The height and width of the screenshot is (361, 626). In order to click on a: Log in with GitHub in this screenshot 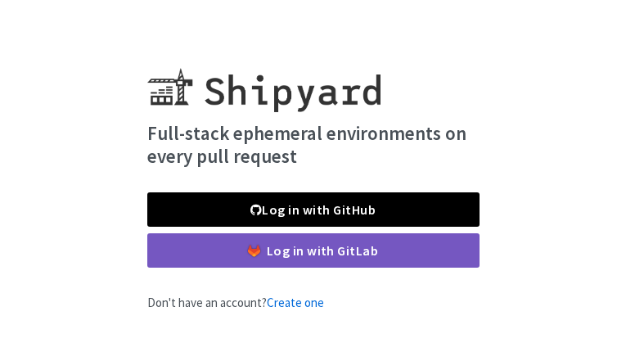, I will do `click(314, 210)`.